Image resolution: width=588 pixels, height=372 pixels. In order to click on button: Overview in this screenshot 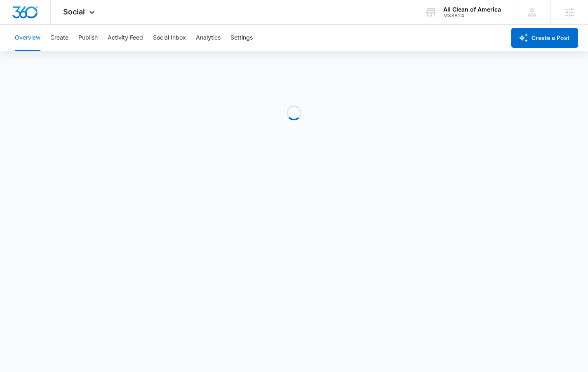, I will do `click(28, 38)`.